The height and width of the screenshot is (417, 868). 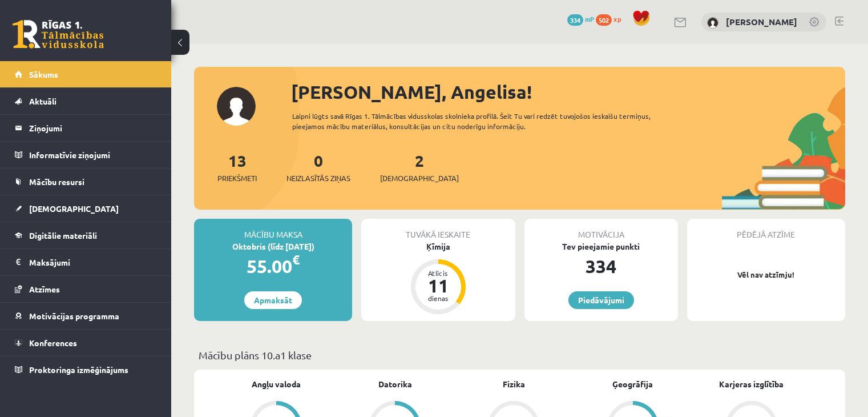 What do you see at coordinates (58, 34) in the screenshot?
I see `a: Rīgas 1. Tālmācības vidusskola` at bounding box center [58, 34].